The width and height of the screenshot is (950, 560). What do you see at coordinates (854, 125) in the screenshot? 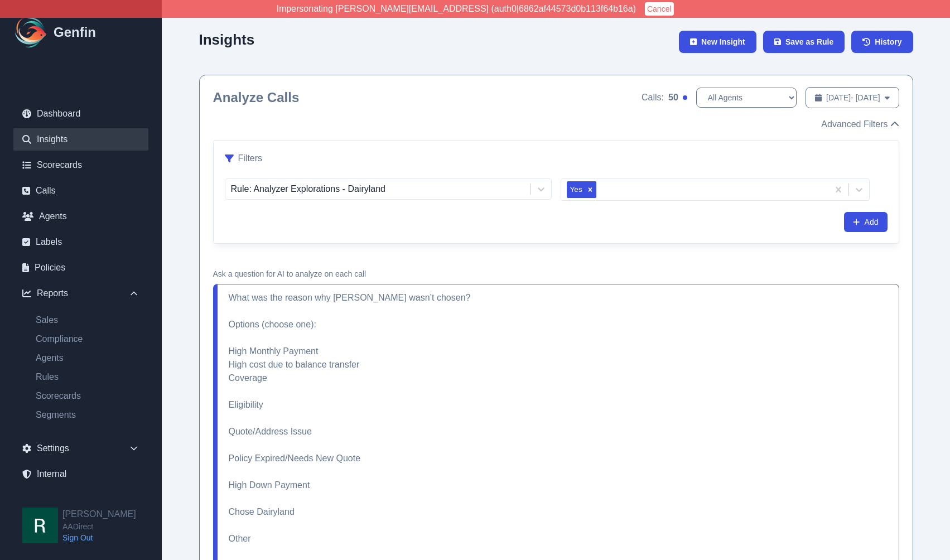
I see `span: Advanced Filters` at bounding box center [854, 125].